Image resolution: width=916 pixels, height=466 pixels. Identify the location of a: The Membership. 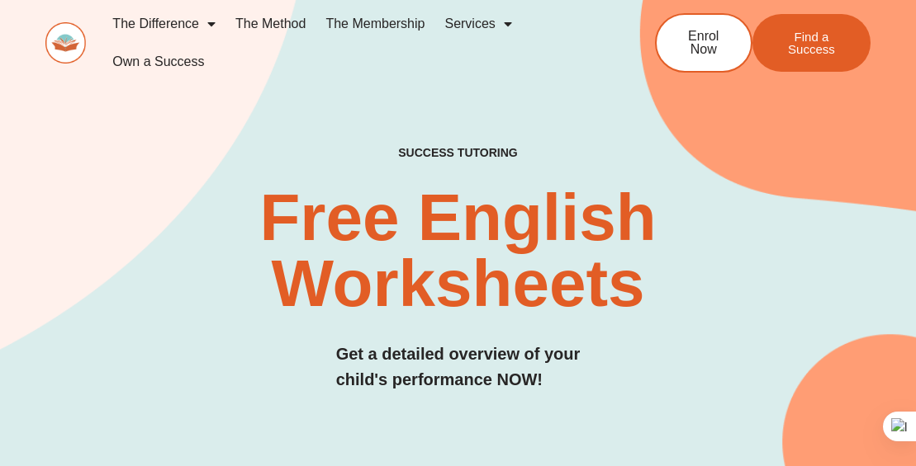
(375, 24).